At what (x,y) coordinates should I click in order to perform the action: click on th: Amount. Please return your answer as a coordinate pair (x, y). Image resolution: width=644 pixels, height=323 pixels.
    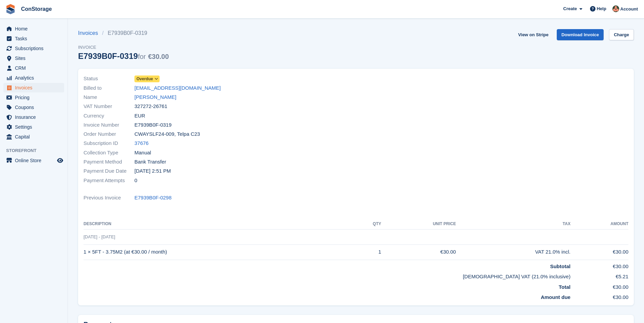
    Looking at the image, I should click on (599, 224).